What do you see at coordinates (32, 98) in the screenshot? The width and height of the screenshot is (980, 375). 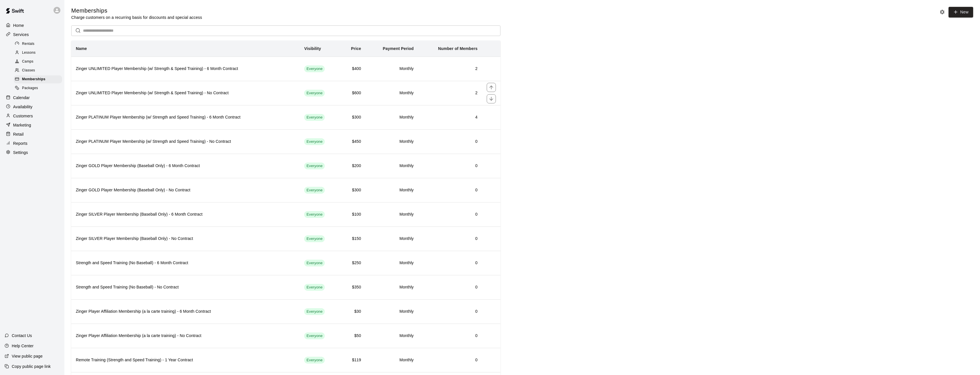 I see `div: Calendar` at bounding box center [32, 98].